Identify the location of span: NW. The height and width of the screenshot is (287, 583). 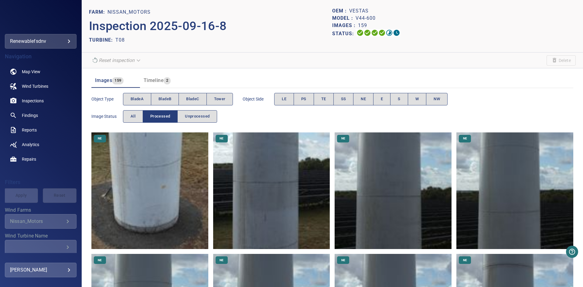
(437, 99).